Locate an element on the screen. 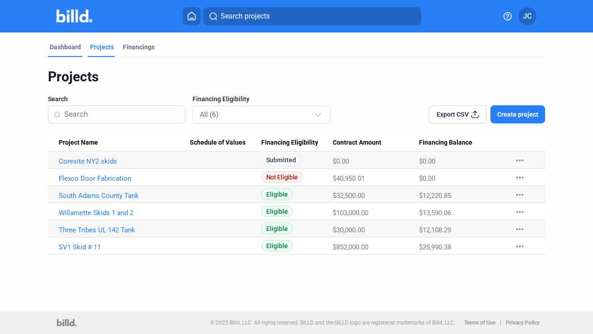 This screenshot has width=593, height=334. span: $12,220.85 is located at coordinates (435, 196).